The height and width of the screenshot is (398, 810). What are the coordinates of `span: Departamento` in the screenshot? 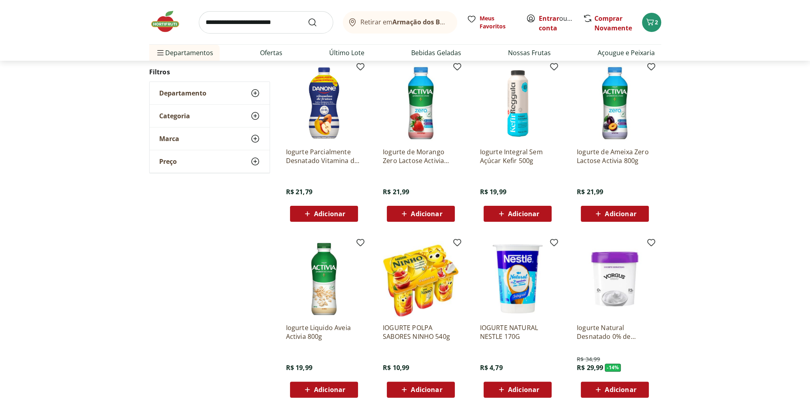 It's located at (183, 93).